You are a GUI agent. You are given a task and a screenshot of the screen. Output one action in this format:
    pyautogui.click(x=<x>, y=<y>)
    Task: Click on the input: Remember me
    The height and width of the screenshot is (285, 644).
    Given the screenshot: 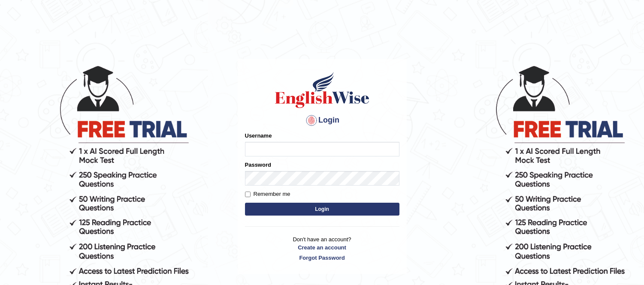 What is the action you would take?
    pyautogui.click(x=247, y=194)
    